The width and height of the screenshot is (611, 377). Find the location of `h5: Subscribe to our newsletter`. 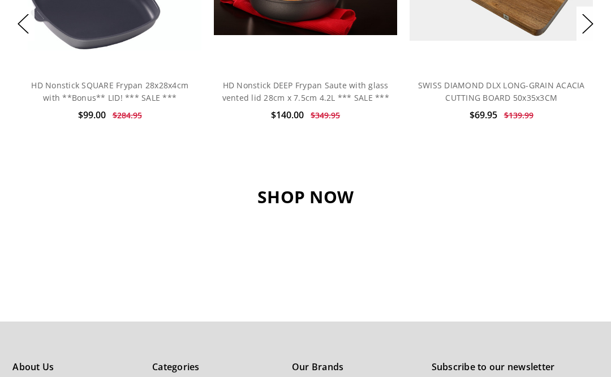

h5: Subscribe to our newsletter is located at coordinates (515, 367).